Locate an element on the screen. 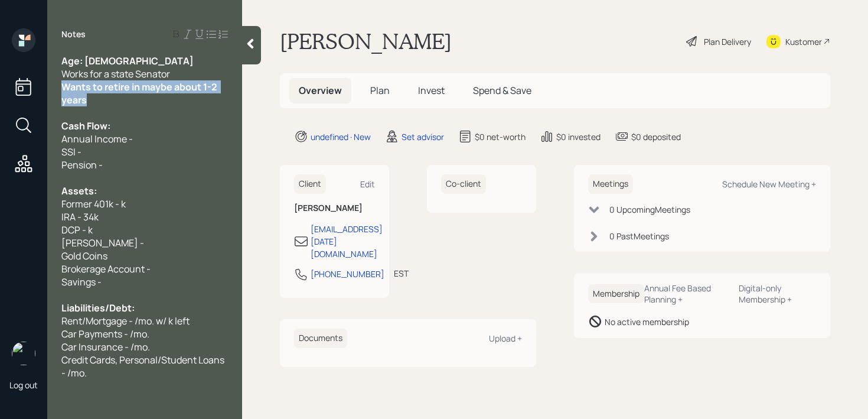 The image size is (868, 419). span: Cash Flow: is located at coordinates (86, 126).